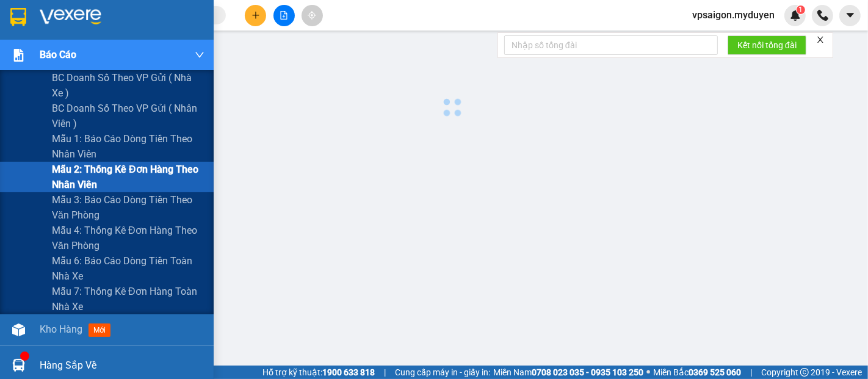 The width and height of the screenshot is (868, 379). I want to click on img: icon-new-feature, so click(795, 16).